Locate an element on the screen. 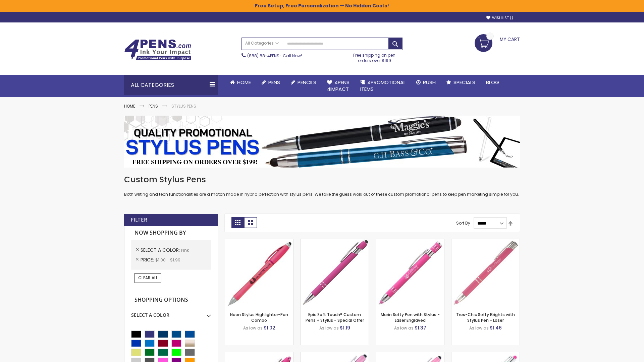  img: Tres-Chic Softy Brights with Stylus Pen - Laser-Pink is located at coordinates (486, 273).